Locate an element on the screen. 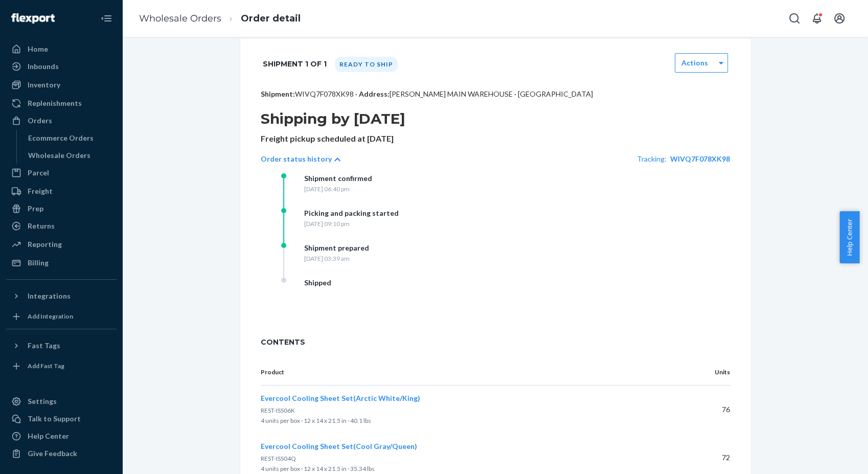  span: Evercool Cooling Sheet Set(Arctic White/King) is located at coordinates (340, 398).